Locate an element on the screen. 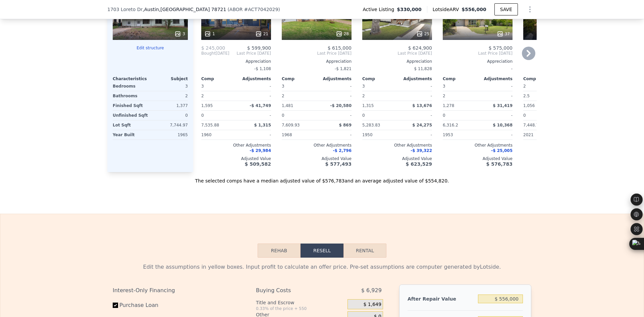 The width and height of the screenshot is (644, 317). span: 1,315 is located at coordinates (368, 106).